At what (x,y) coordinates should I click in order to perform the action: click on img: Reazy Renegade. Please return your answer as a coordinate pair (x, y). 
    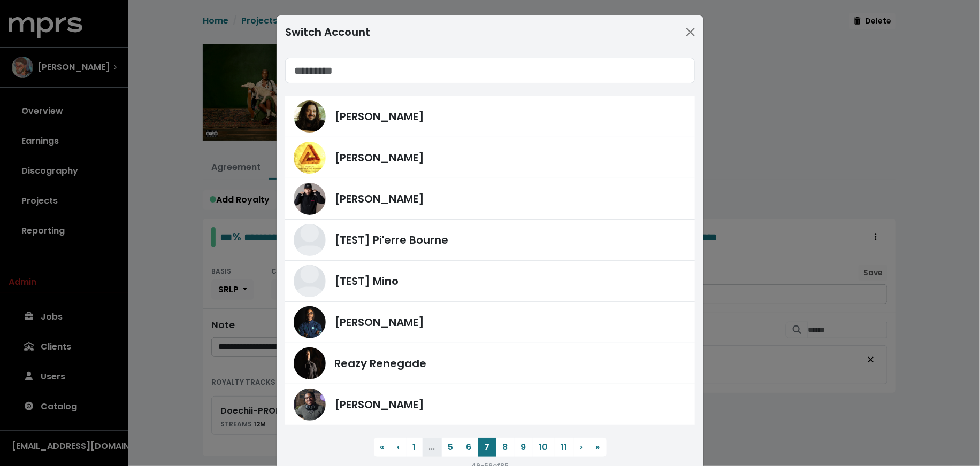
    Looking at the image, I should click on (309, 364).